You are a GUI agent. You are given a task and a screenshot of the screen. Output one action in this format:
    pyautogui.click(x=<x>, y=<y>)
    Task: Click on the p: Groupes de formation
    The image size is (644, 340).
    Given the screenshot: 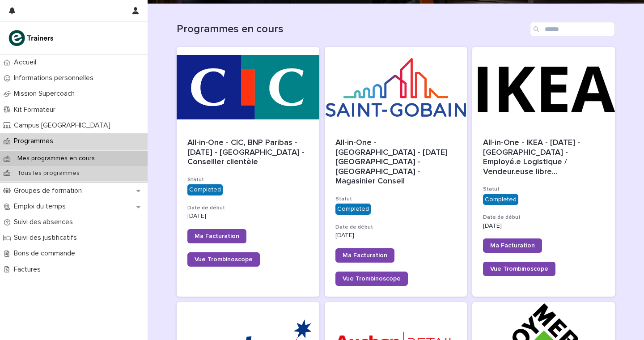 What is the action you would take?
    pyautogui.click(x=50, y=190)
    